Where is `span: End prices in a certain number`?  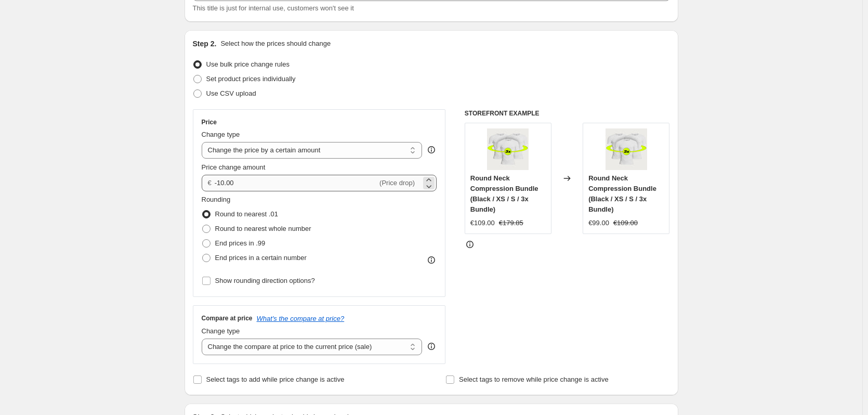
span: End prices in a certain number is located at coordinates (261, 257).